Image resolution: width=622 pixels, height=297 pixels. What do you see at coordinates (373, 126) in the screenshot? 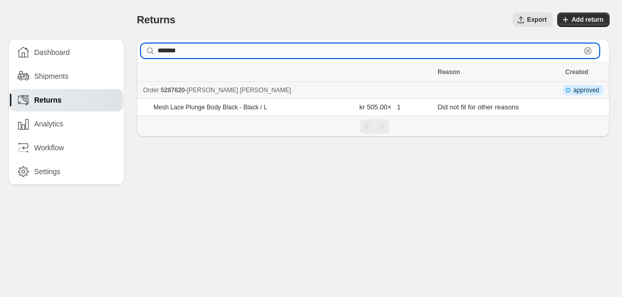
I see `nav: Pagination` at bounding box center [373, 126].